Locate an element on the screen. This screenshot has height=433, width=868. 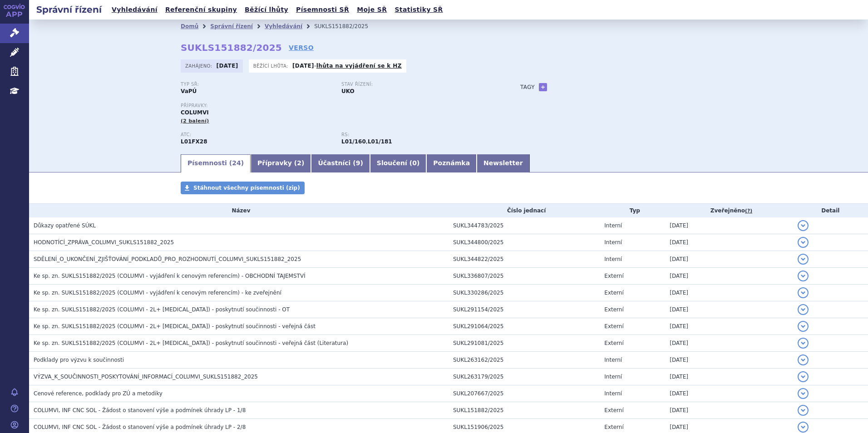
td: SUKL344800/2025 is located at coordinates (524, 242).